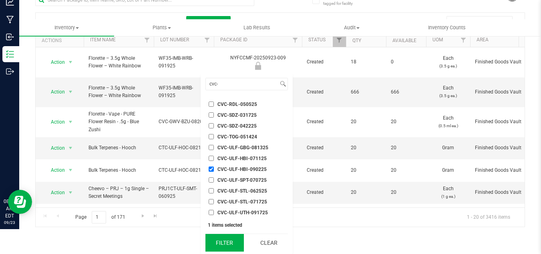 This screenshot has height=254, width=541. Describe the element at coordinates (67, 28) in the screenshot. I see `span: Inventory` at that location.